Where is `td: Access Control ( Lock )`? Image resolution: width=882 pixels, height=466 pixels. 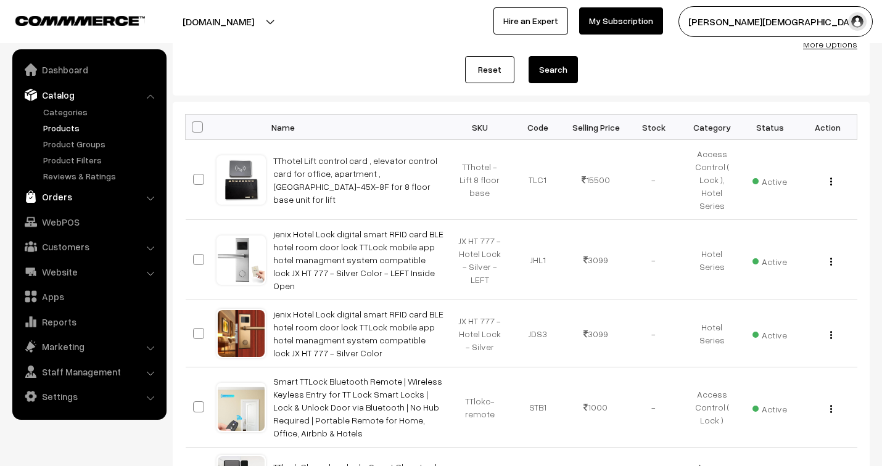 td: Access Control ( Lock ) is located at coordinates (712, 408).